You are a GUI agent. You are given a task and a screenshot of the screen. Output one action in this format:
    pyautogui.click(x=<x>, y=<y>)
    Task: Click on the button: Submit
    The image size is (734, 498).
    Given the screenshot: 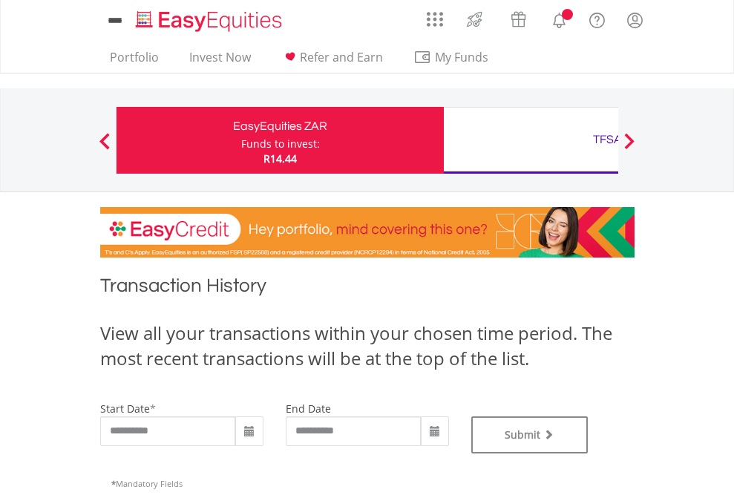 What is the action you would take?
    pyautogui.click(x=530, y=435)
    